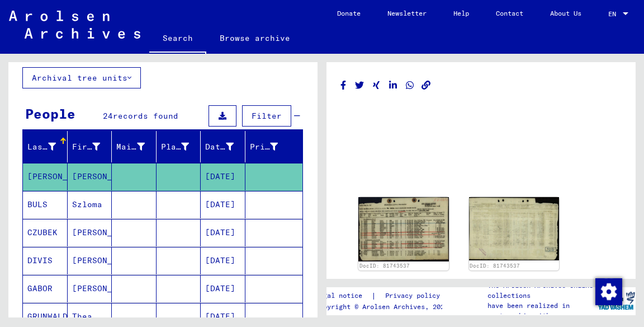  I want to click on a: Legal notice, so click(343, 296).